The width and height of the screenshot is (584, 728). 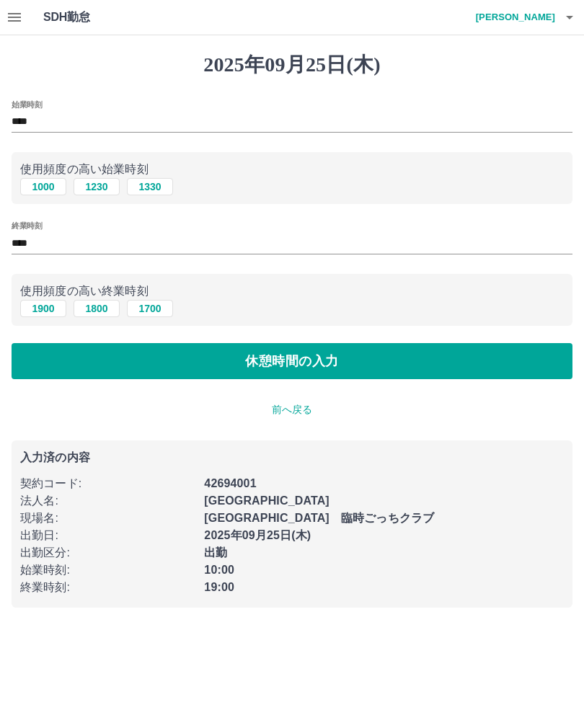 I want to click on button: 1900, so click(x=44, y=308).